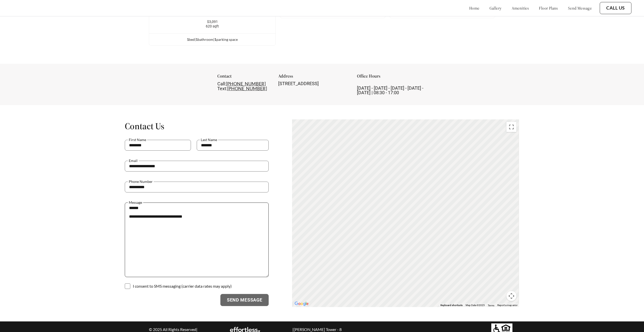 The height and width of the screenshot is (332, 644). What do you see at coordinates (508, 305) in the screenshot?
I see `a: Report a map error` at bounding box center [508, 305].